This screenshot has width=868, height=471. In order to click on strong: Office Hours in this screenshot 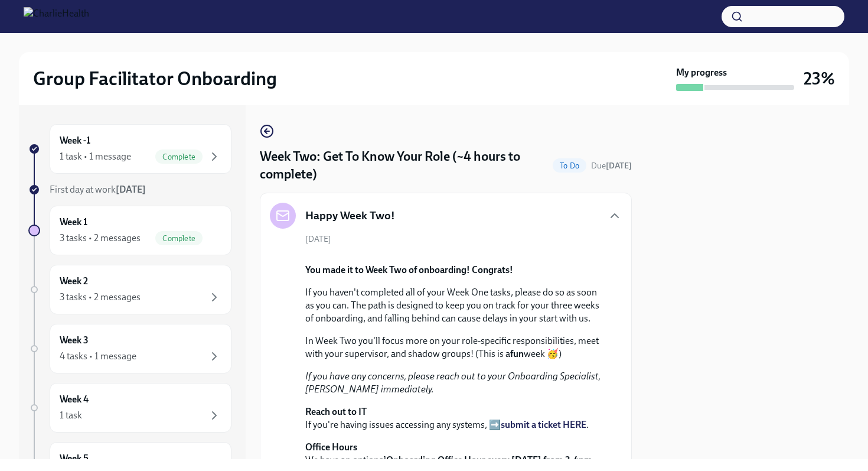, I will do `click(331, 447)`.